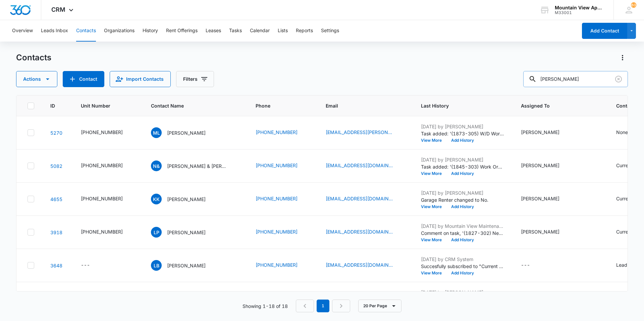  What do you see at coordinates (56, 233) in the screenshot?
I see `a: Navigate to contact details page for Lindsey Parks` at bounding box center [56, 233].